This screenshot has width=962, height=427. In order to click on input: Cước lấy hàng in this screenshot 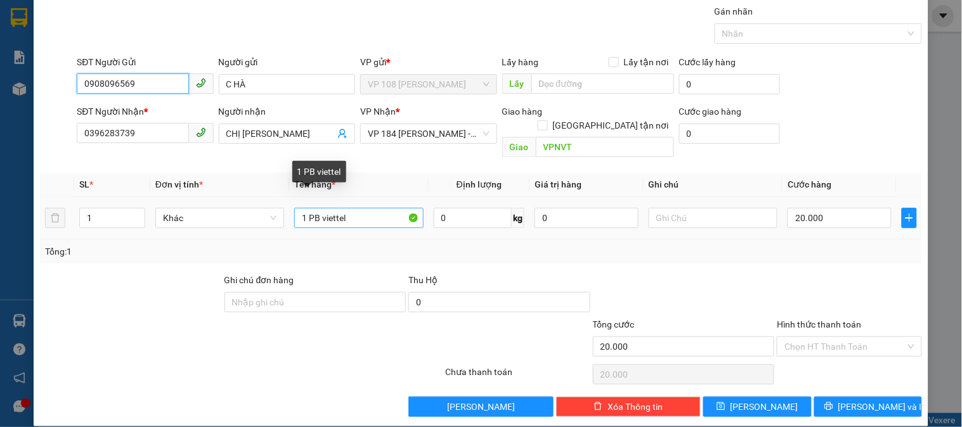, I will do `click(730, 84)`.